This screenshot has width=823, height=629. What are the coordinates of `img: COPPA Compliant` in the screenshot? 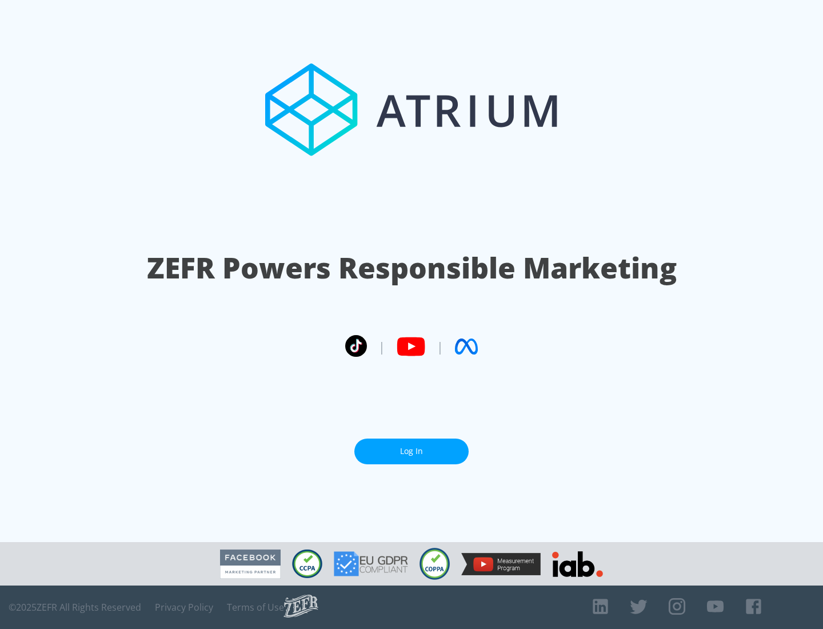 It's located at (434, 564).